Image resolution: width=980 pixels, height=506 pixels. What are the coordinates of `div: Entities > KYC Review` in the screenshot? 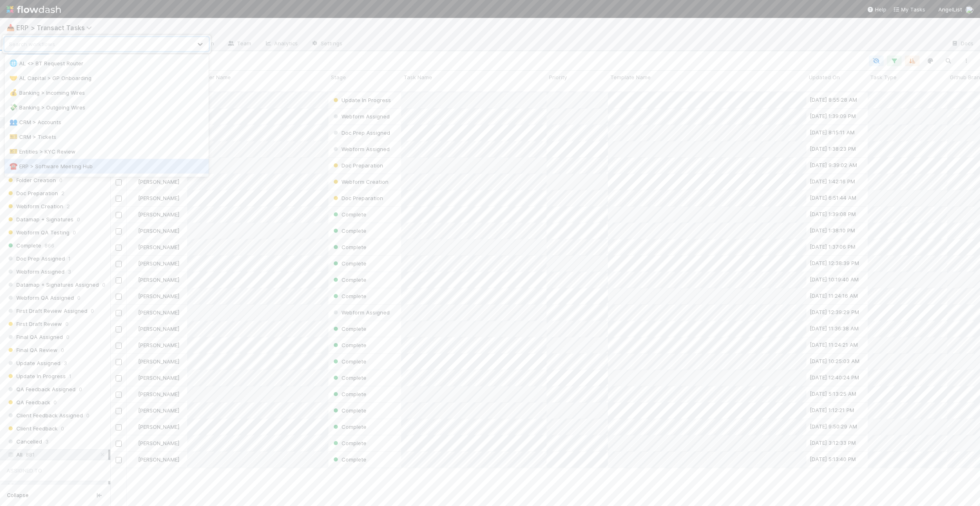 It's located at (106, 152).